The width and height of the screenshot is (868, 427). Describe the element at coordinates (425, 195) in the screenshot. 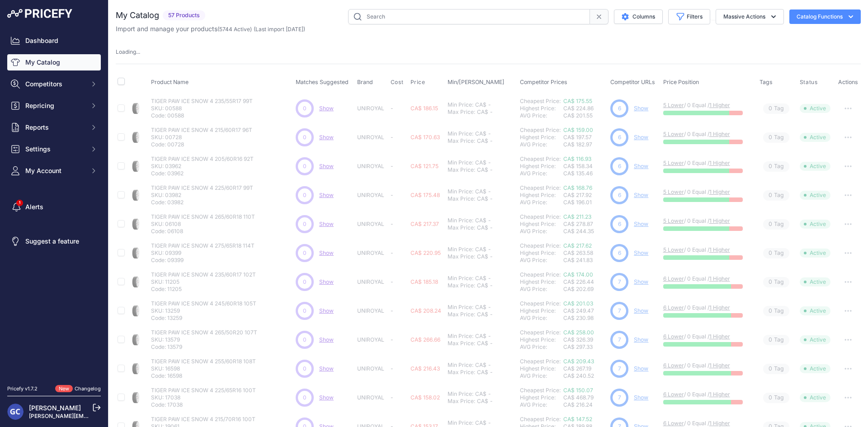

I see `span: CA$ 175.48` at that location.